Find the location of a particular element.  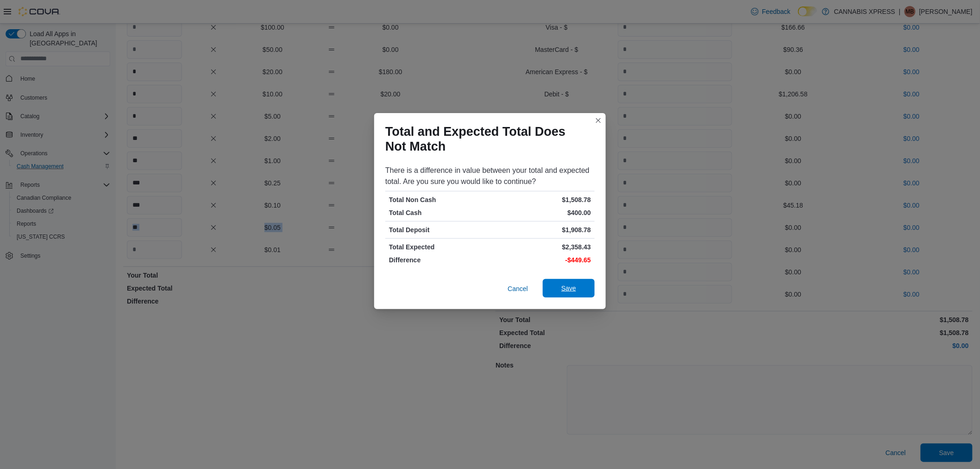

span: Cancel is located at coordinates (518, 289).